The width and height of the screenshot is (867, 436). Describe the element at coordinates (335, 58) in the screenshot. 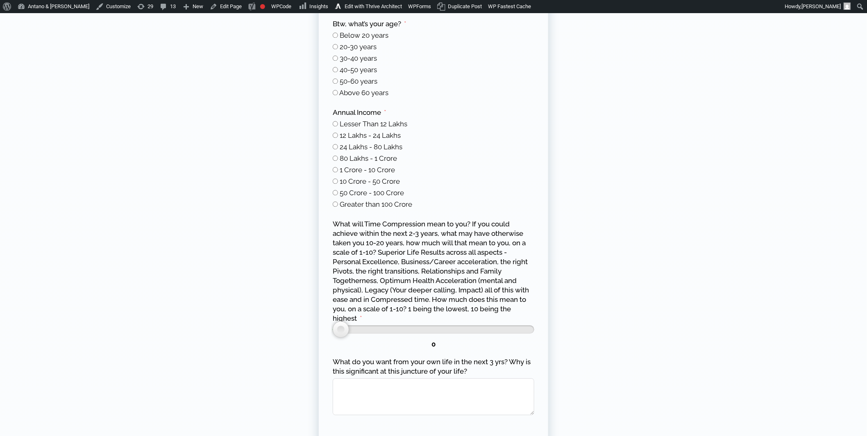

I see `input: 30-40 years` at that location.